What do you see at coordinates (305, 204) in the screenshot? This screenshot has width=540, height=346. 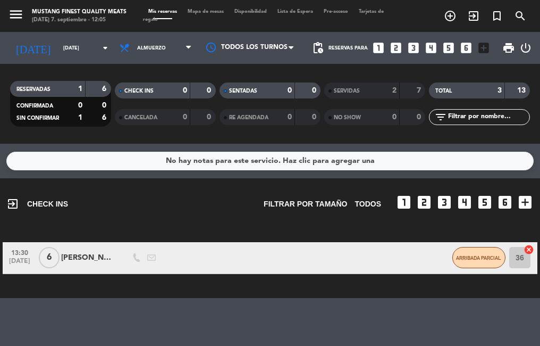 I see `span: Filtrar por tamaño` at bounding box center [305, 204].